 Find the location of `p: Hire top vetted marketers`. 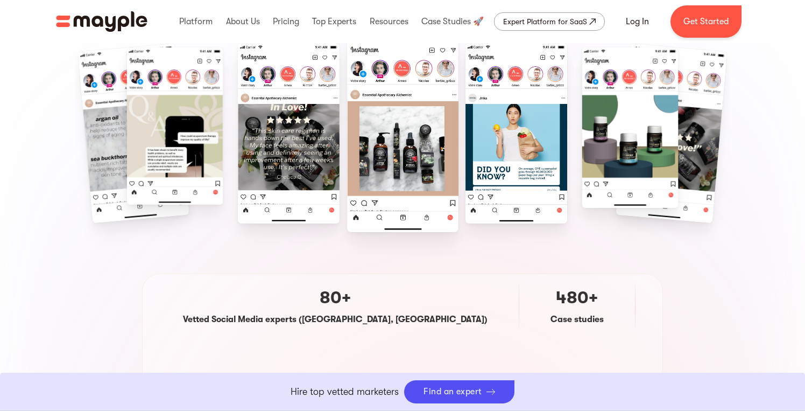

p: Hire top vetted marketers is located at coordinates (344, 391).